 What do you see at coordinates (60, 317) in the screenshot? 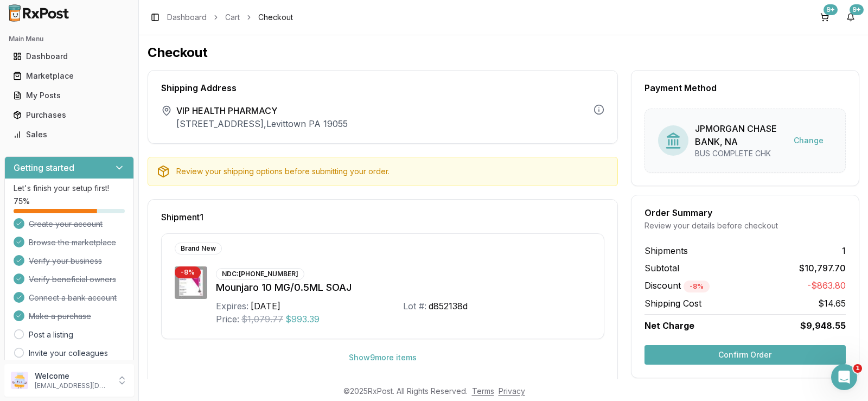
I see `span: Make a purchase` at bounding box center [60, 317].